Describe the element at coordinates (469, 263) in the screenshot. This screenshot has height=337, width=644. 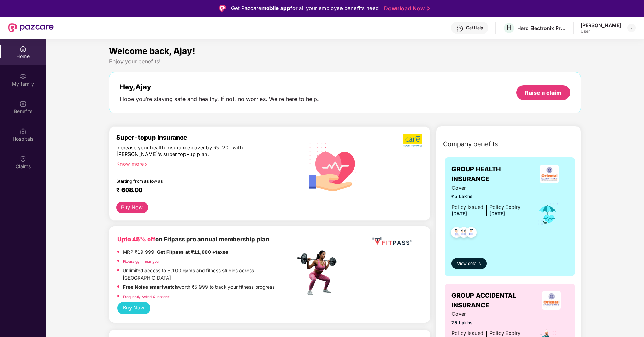
I see `button: View details` at that location.